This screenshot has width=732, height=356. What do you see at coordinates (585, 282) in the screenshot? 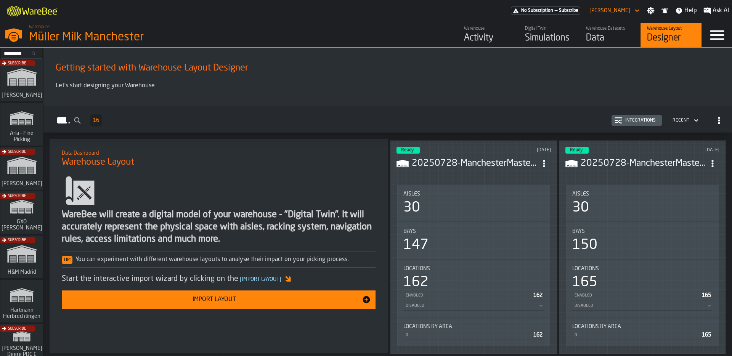
I see `div: 165` at bounding box center [585, 282].